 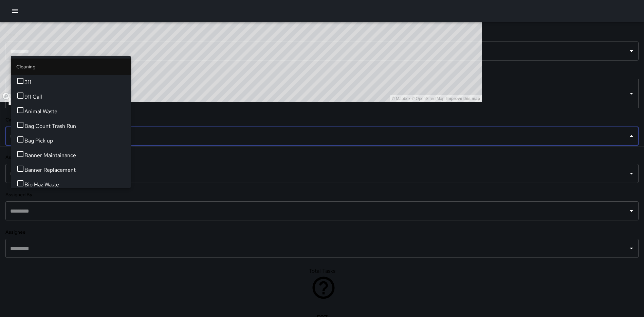 What do you see at coordinates (322, 157) in the screenshot?
I see `h6: Assets` at bounding box center [322, 157].